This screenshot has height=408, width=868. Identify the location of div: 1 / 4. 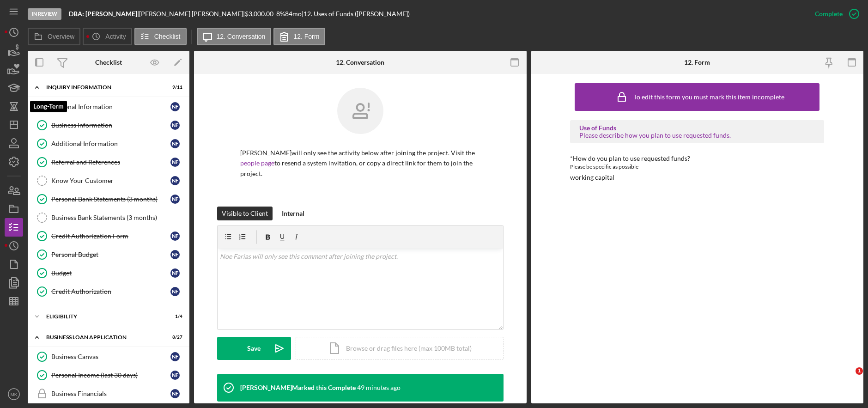
(174, 316).